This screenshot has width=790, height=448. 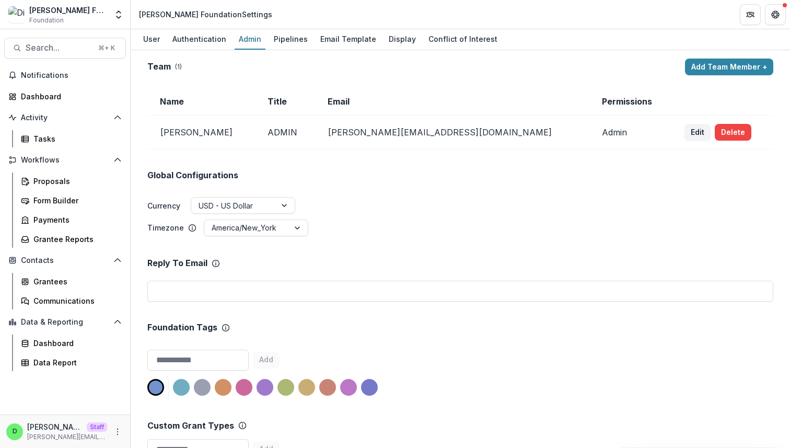 What do you see at coordinates (65, 260) in the screenshot?
I see `span: Contacts` at bounding box center [65, 260].